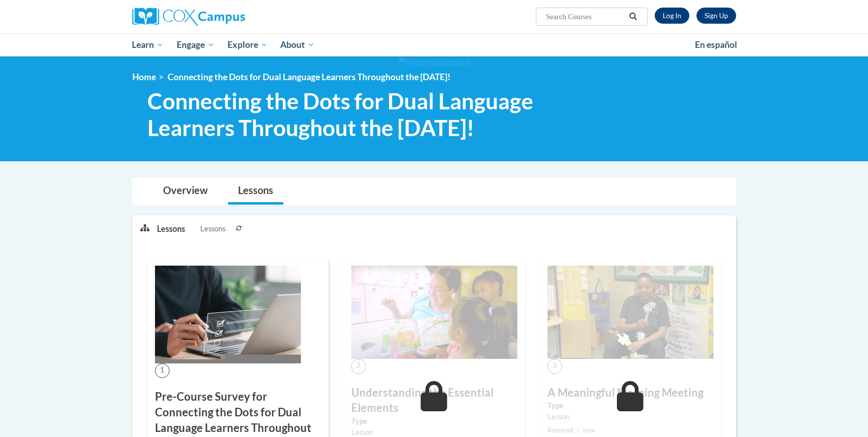  Describe the element at coordinates (185, 191) in the screenshot. I see `a: Overview` at that location.